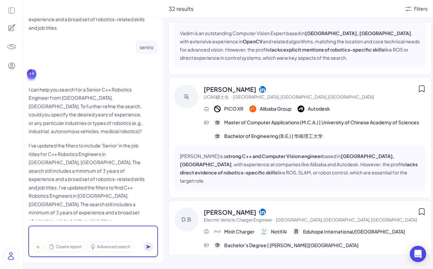  What do you see at coordinates (319, 108) in the screenshot?
I see `span: Autodesk` at bounding box center [319, 108].